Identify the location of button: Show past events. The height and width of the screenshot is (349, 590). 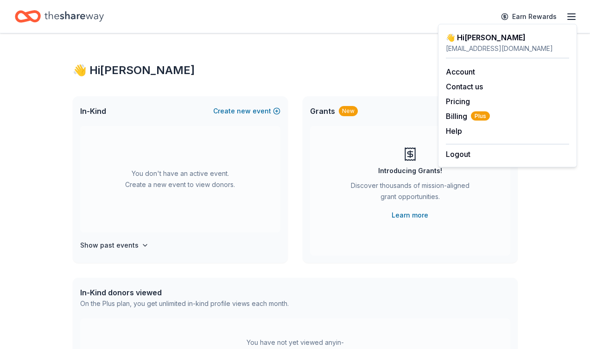
(114, 246).